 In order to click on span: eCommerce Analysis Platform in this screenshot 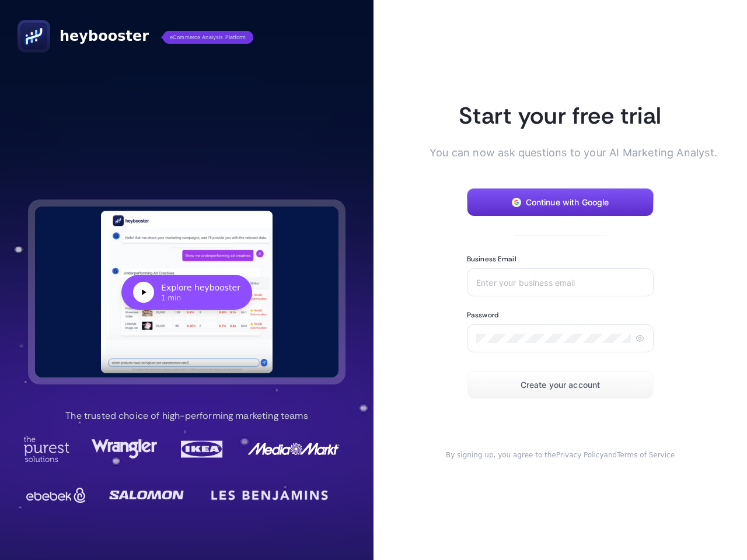, I will do `click(208, 37)`.